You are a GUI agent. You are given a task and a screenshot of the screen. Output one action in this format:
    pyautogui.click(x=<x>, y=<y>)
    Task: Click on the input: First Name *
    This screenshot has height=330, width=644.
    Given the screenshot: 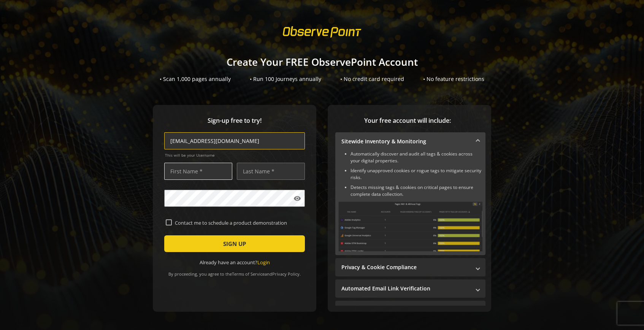 What is the action you would take?
    pyautogui.click(x=198, y=171)
    